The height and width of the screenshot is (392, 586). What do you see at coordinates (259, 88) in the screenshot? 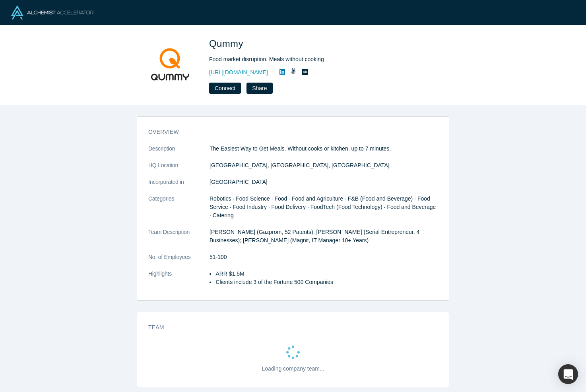
I see `button: Share` at bounding box center [259, 88].